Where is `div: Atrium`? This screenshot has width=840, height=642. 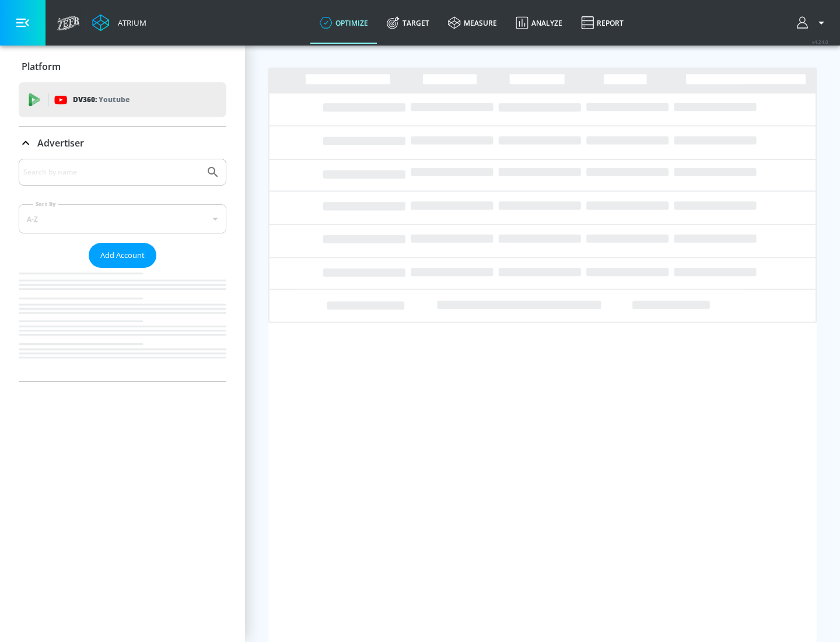
div: Atrium is located at coordinates (129, 23).